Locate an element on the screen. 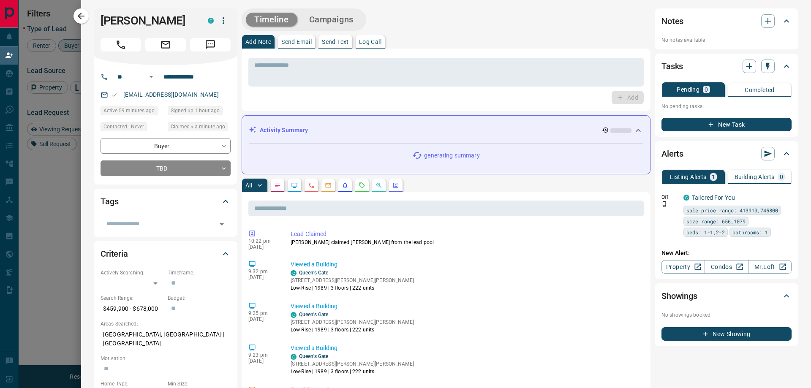  p: Lead Claimed is located at coordinates (465, 234).